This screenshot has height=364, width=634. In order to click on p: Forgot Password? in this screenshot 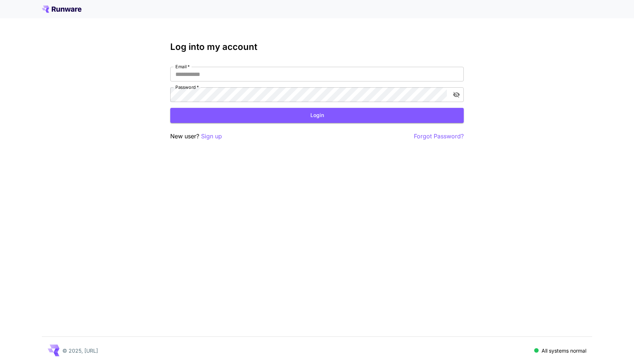, I will do `click(439, 136)`.